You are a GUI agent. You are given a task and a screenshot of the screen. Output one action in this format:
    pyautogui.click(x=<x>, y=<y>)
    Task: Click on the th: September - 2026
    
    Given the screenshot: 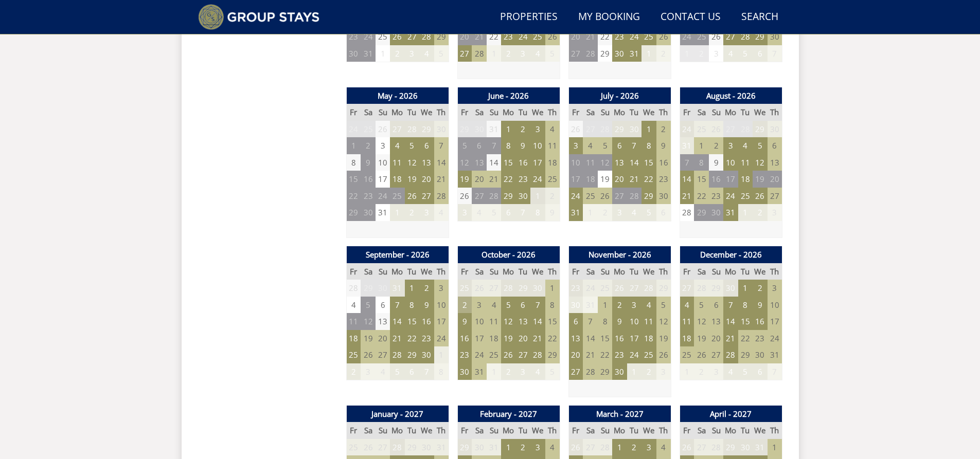 What is the action you would take?
    pyautogui.click(x=397, y=254)
    